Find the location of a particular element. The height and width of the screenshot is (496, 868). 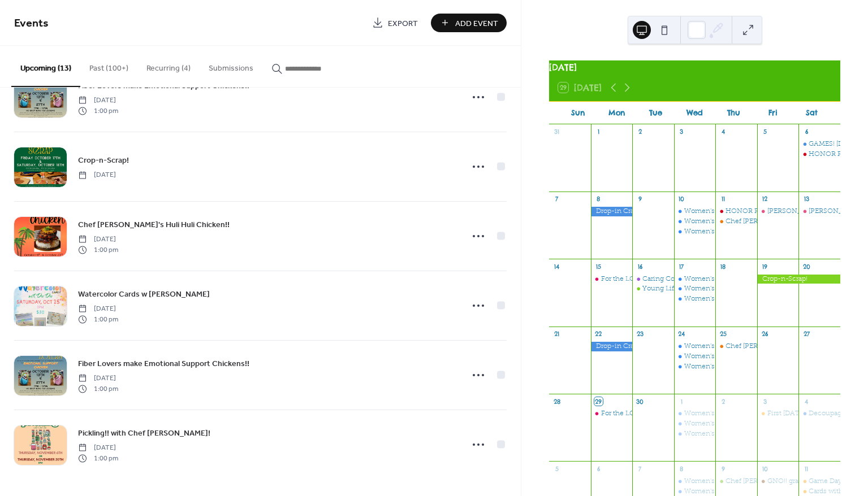

div: Game Day!! is located at coordinates (827, 482).